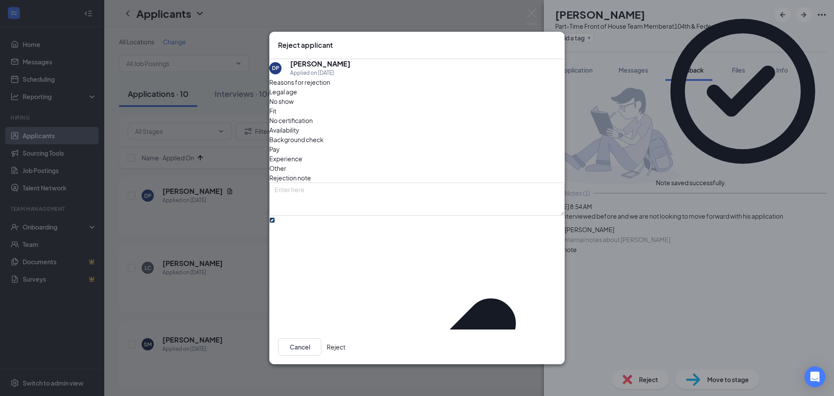  Describe the element at coordinates (300, 346) in the screenshot. I see `button: Cancel` at that location.